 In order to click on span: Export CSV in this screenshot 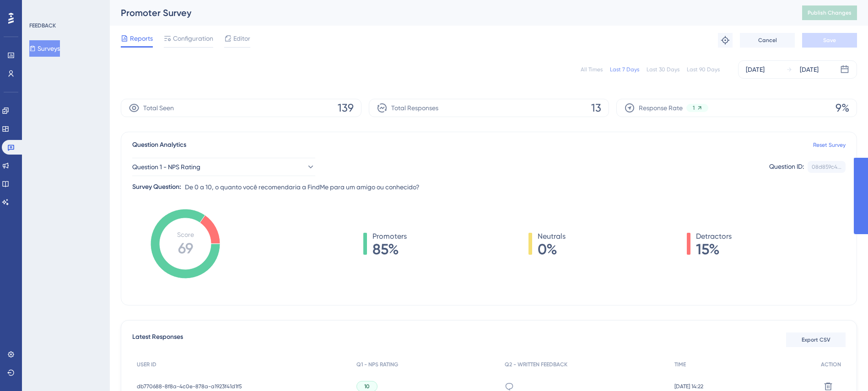, I will do `click(816, 339)`.